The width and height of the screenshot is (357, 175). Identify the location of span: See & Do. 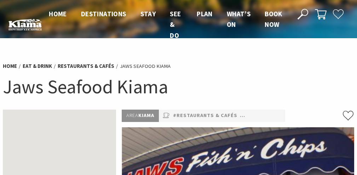
(175, 24).